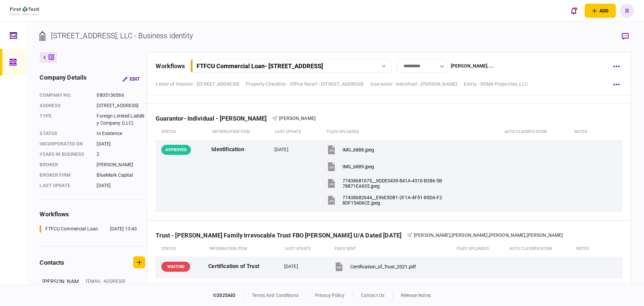  Describe the element at coordinates (393, 200) in the screenshot. I see `div: 77438682644__E96E5DB1-2F1A-4F51-85DA-F28DF15406CE.jpeg` at that location.